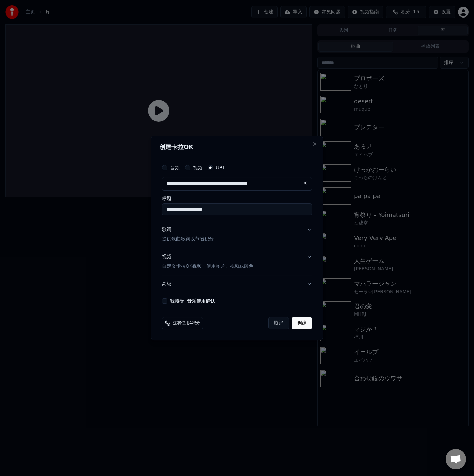 The height and width of the screenshot is (476, 474). I want to click on span: 这将使用4积分, so click(187, 324).